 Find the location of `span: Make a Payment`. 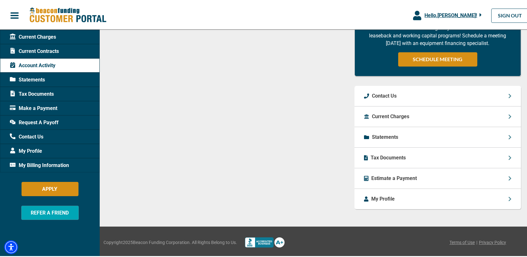

span: Make a Payment is located at coordinates (34, 107).